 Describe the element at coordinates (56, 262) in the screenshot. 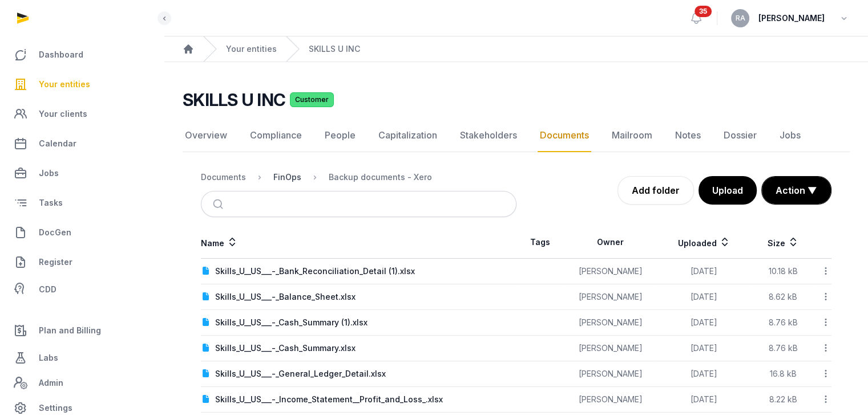

I see `span: Register` at that location.